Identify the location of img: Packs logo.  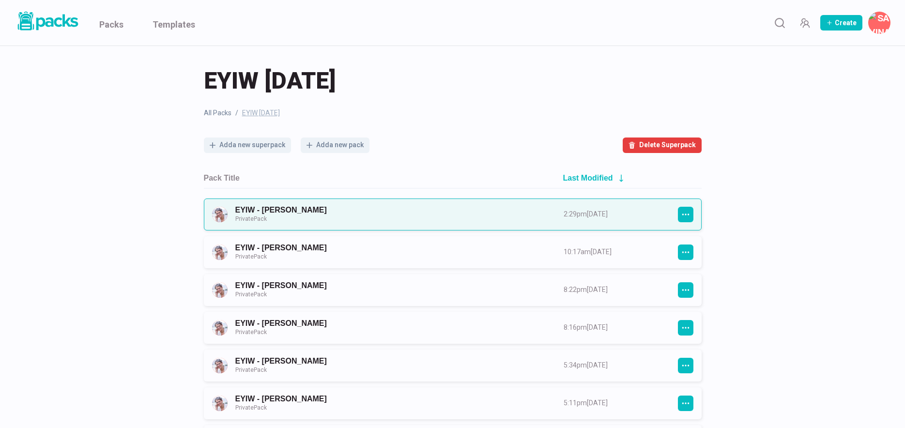
(47, 21).